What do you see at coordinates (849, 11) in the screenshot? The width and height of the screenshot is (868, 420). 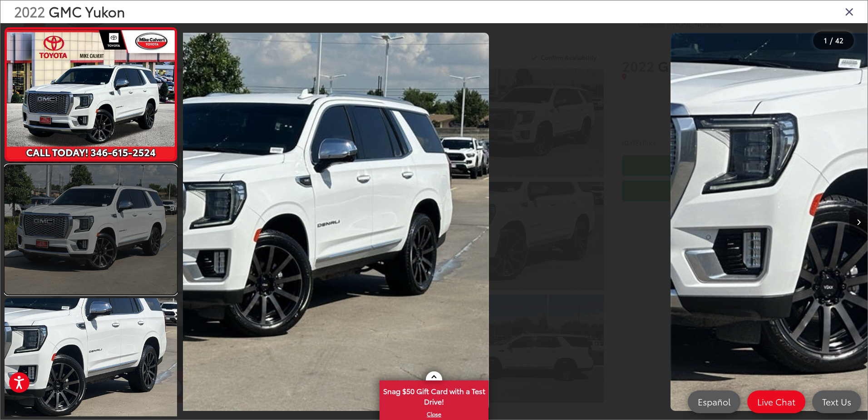 I see `i: Close gallery` at bounding box center [849, 11].